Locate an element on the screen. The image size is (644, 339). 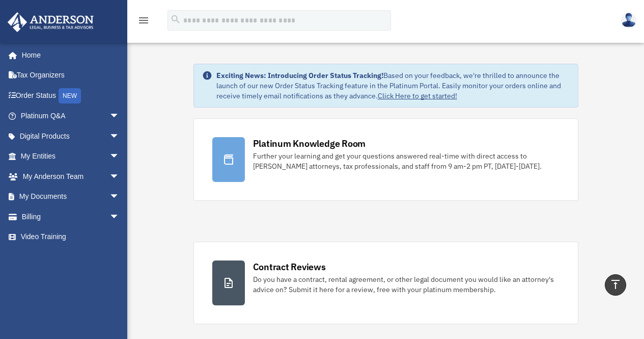
div: Contract Reviews is located at coordinates (289, 266).